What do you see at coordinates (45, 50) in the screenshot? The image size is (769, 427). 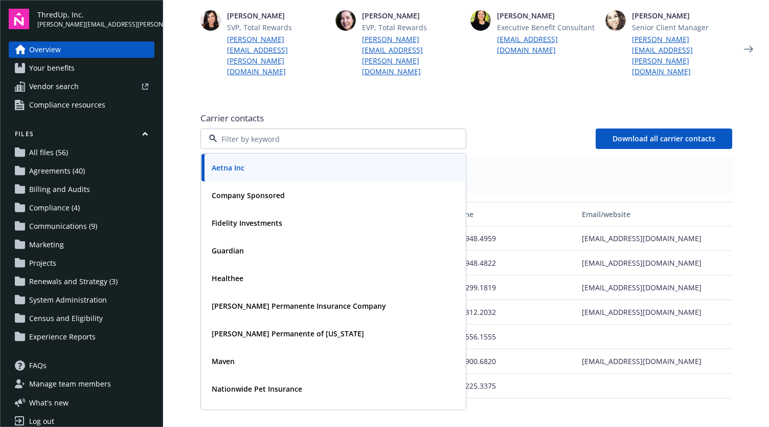 I see `span: Overview` at bounding box center [45, 50].